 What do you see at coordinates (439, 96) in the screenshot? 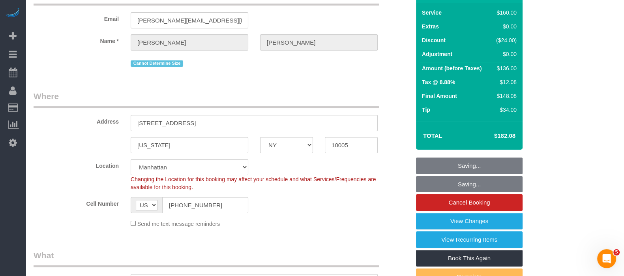
I see `label: Final Amount` at bounding box center [439, 96].